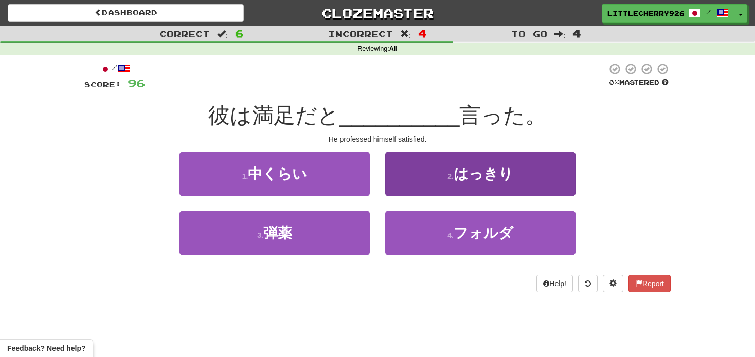 Image resolution: width=755 pixels, height=357 pixels. Describe the element at coordinates (275, 233) in the screenshot. I see `button: 3.弾薬` at that location.